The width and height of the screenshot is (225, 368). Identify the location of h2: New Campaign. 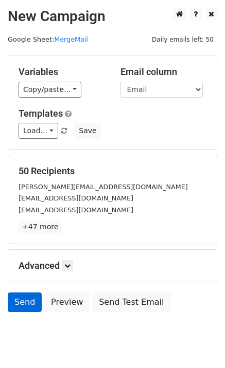
(112, 16).